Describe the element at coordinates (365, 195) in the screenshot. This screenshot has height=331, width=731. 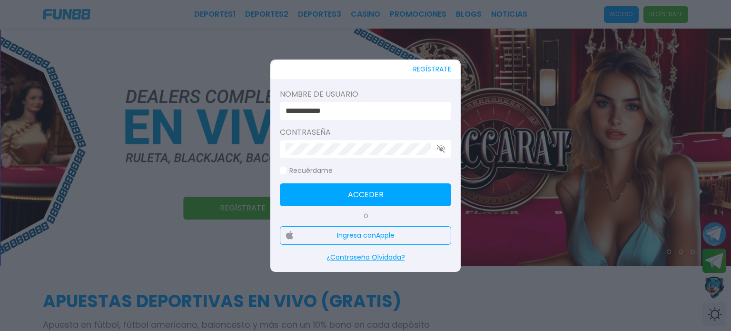
I see `button: Acceder` at that location.